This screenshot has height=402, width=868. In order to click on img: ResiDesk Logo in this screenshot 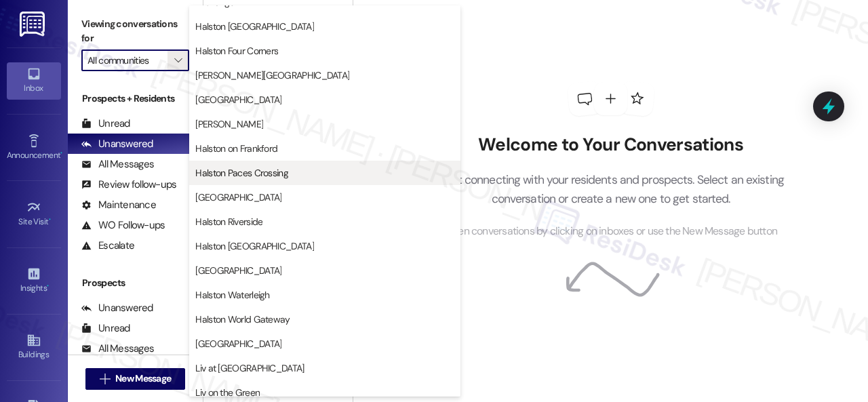, I will do `click(33, 24)`.